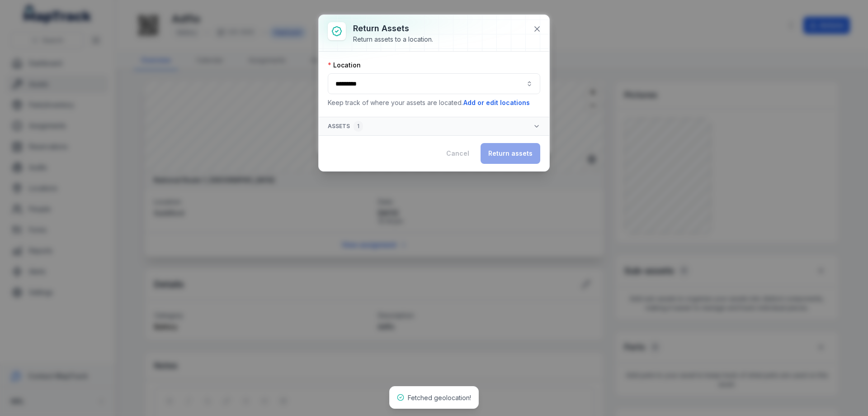 This screenshot has width=868, height=416. Describe the element at coordinates (434, 103) in the screenshot. I see `p: Keep track of where your assets are located.` at that location.